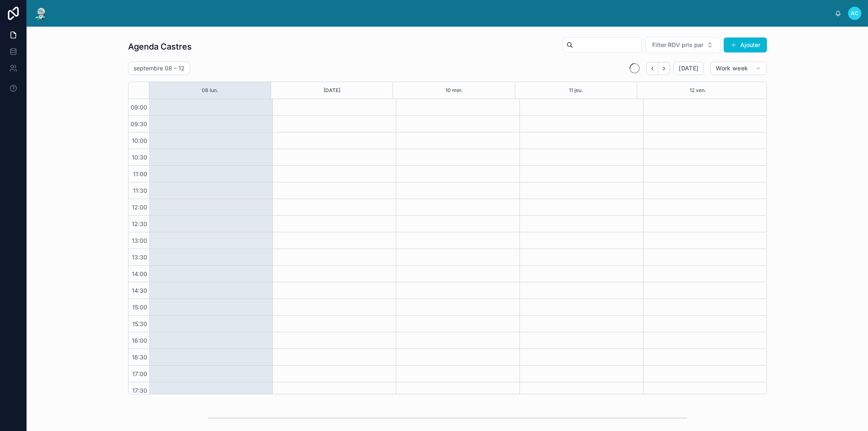  I want to click on button: Next, so click(664, 68).